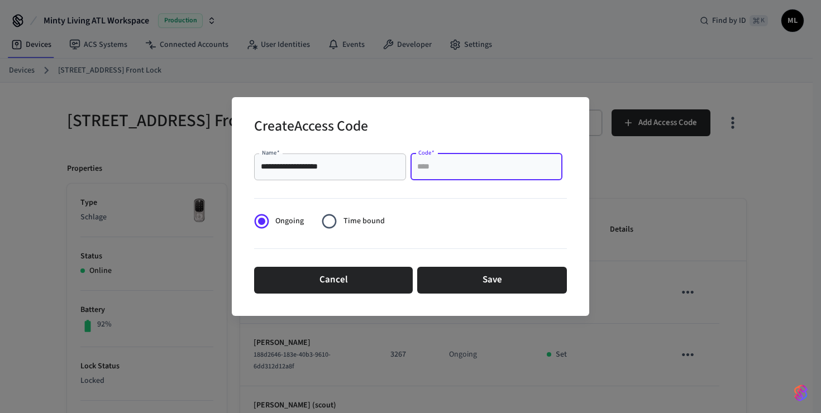  What do you see at coordinates (311, 127) in the screenshot?
I see `h2: Create Access Code` at bounding box center [311, 127].